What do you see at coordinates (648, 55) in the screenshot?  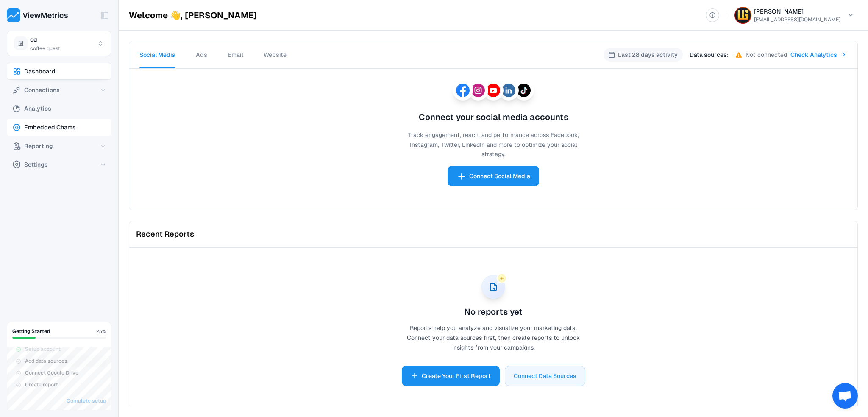 I see `p: Last 28 days activity` at bounding box center [648, 55].